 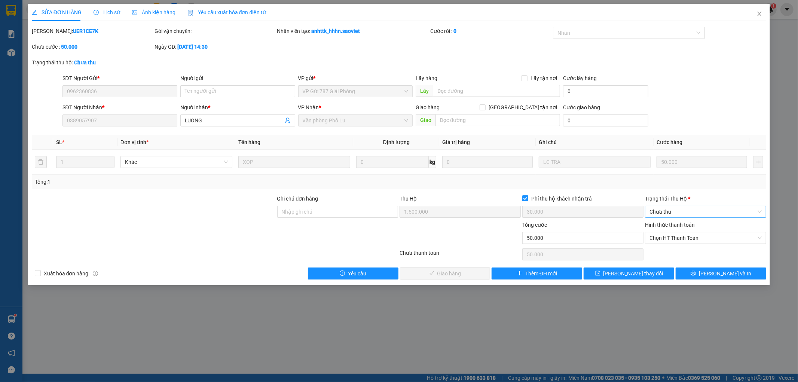 I want to click on label: Cước lấy hàng, so click(x=580, y=78).